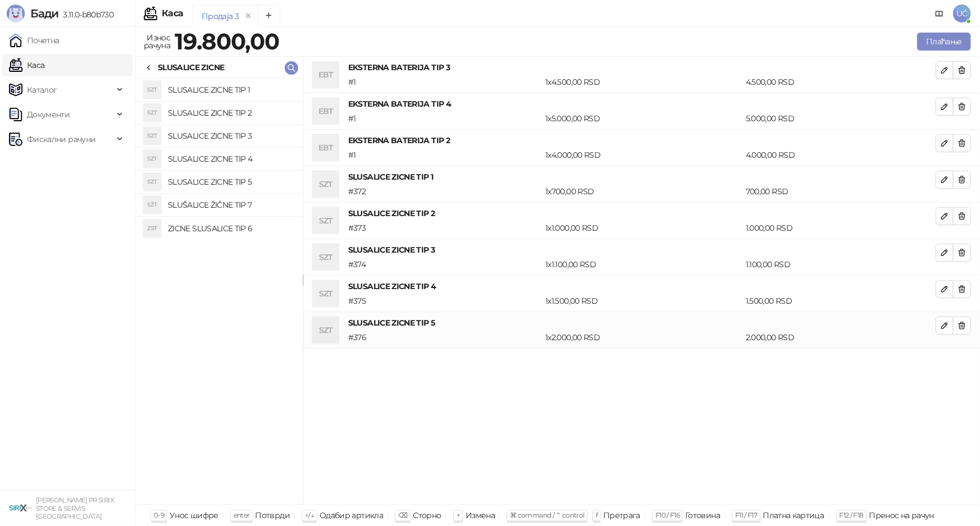 This screenshot has height=526, width=980. I want to click on h4: EKSTERNA BATERIJA TIP 2, so click(642, 141).